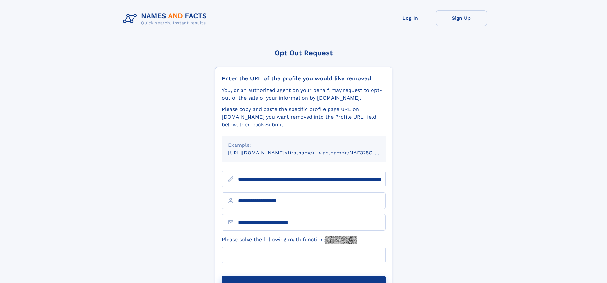 The width and height of the screenshot is (607, 283). What do you see at coordinates (304, 78) in the screenshot?
I see `div: Enter the URL of the profile you would like removed` at bounding box center [304, 78].